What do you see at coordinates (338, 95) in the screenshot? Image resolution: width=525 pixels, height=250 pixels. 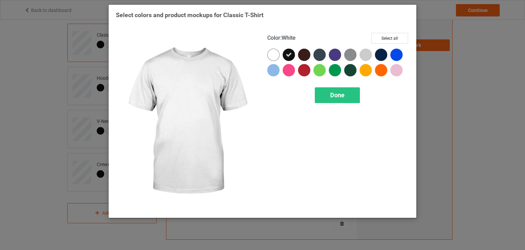 I see `span: Done` at bounding box center [338, 95].